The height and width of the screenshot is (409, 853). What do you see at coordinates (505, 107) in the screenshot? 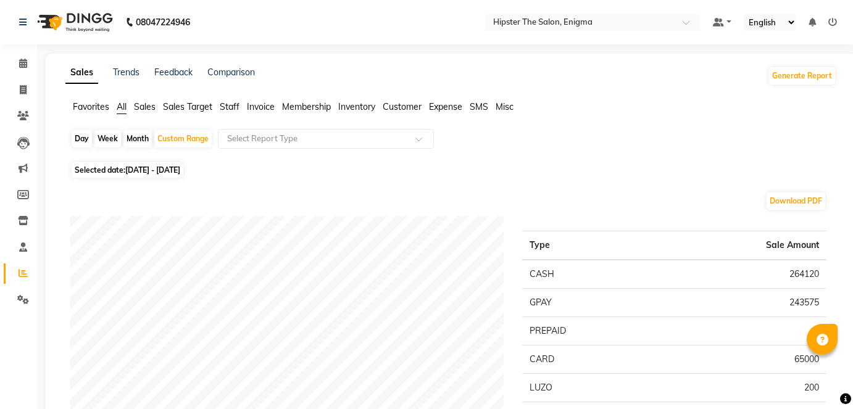
I see `span: Misc` at bounding box center [505, 107].